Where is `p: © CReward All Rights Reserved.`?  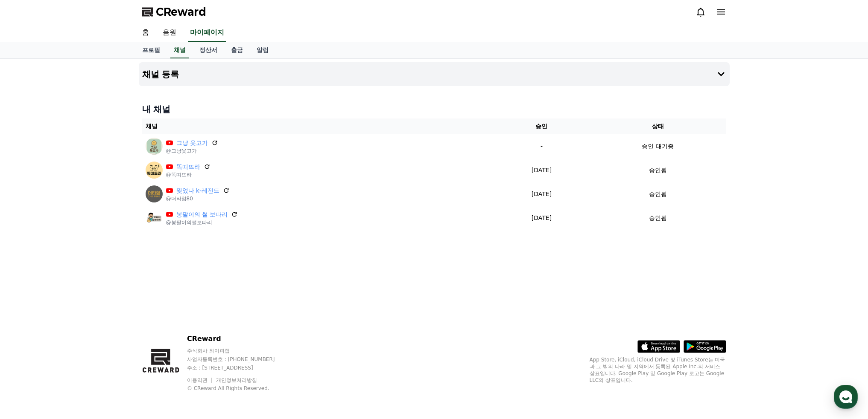
p: © CReward All Rights Reserved. is located at coordinates (239, 389).